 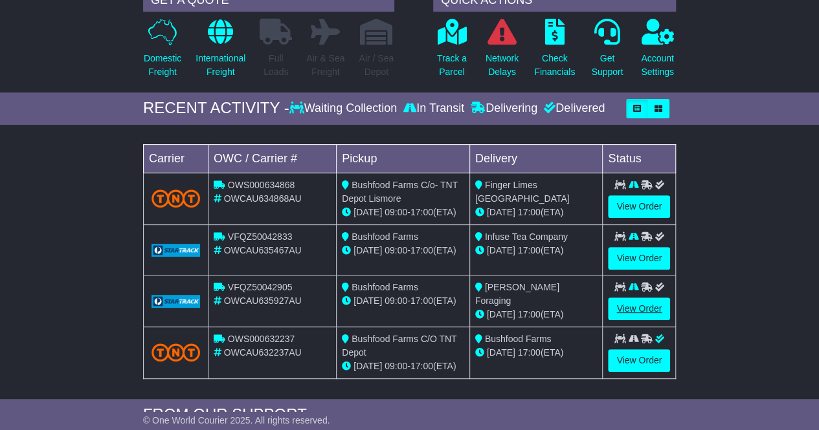 What do you see at coordinates (344, 109) in the screenshot?
I see `div: Waiting Collection` at bounding box center [344, 109].